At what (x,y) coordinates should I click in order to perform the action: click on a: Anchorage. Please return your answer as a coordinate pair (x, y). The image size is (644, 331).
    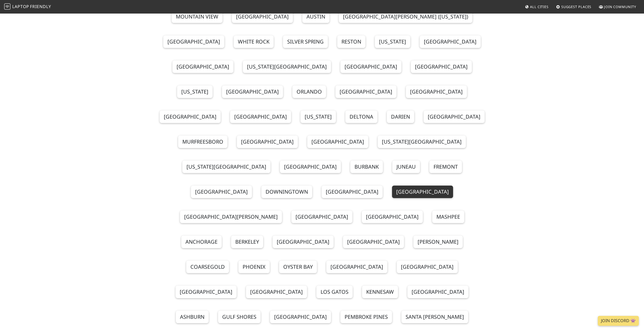
    Looking at the image, I should click on (201, 242).